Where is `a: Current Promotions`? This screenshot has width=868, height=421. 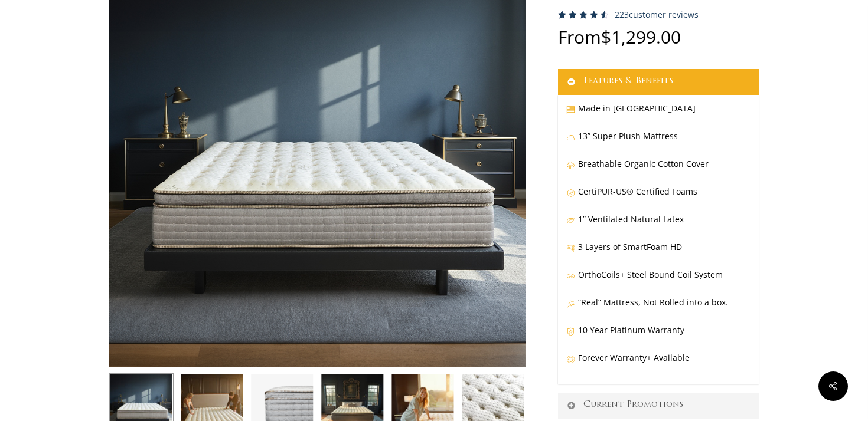
a: Current Promotions is located at coordinates (658, 406).